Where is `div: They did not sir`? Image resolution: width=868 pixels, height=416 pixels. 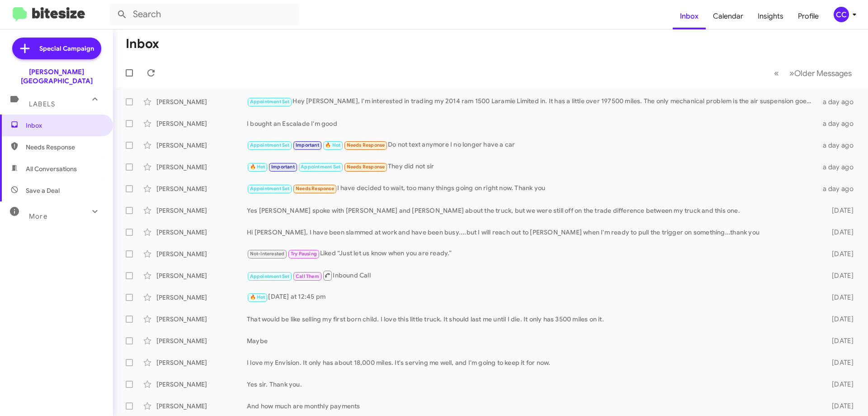 div: They did not sir is located at coordinates (532, 166).